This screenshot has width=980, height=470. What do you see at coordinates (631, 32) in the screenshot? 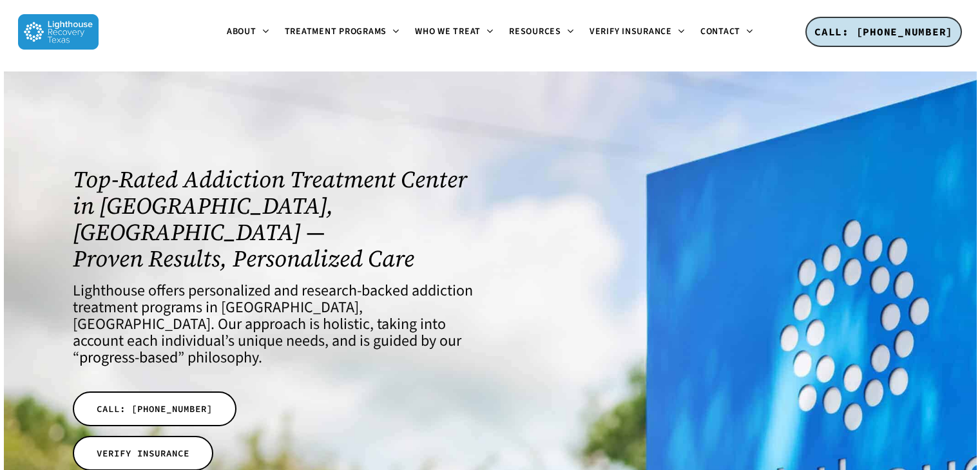
I see `span: Verify Insurance` at bounding box center [631, 32].